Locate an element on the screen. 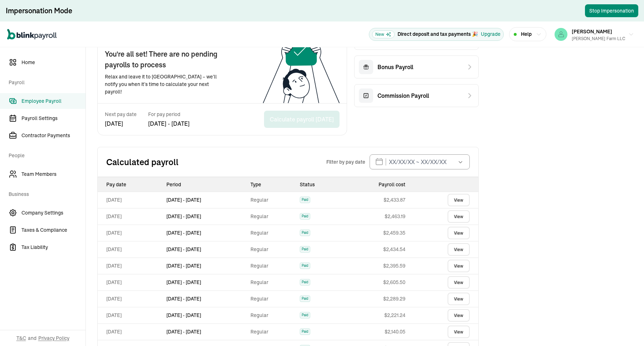 This screenshot has width=644, height=346. span: $ 2,395.59 is located at coordinates (394, 266).